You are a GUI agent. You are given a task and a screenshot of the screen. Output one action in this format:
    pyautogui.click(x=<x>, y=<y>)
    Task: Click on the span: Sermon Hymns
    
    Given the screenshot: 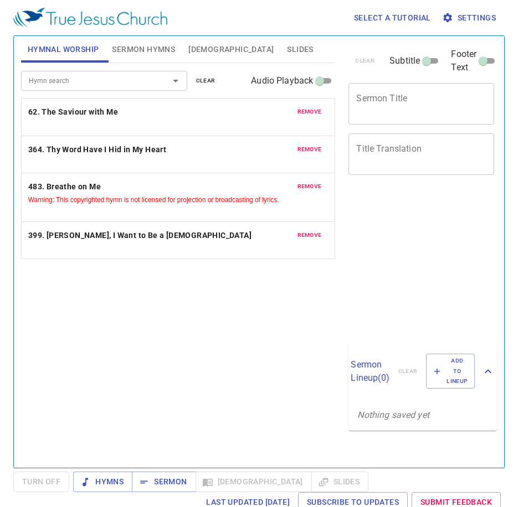 What is the action you would take?
    pyautogui.click(x=143, y=49)
    